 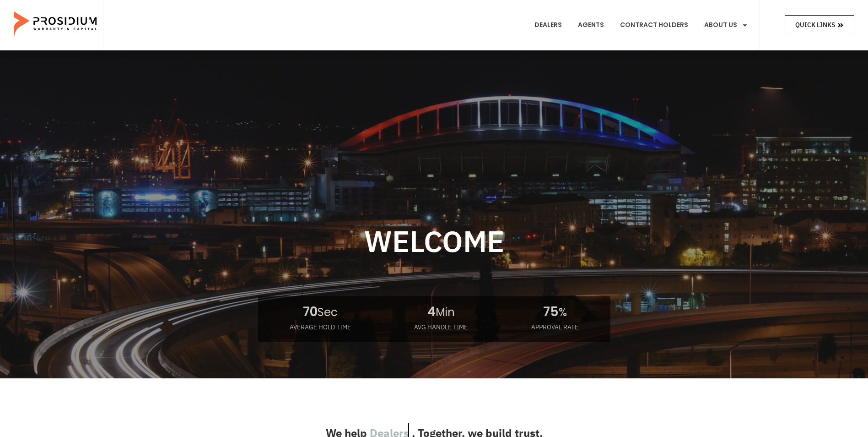 I want to click on a: Quick Links, so click(x=820, y=25).